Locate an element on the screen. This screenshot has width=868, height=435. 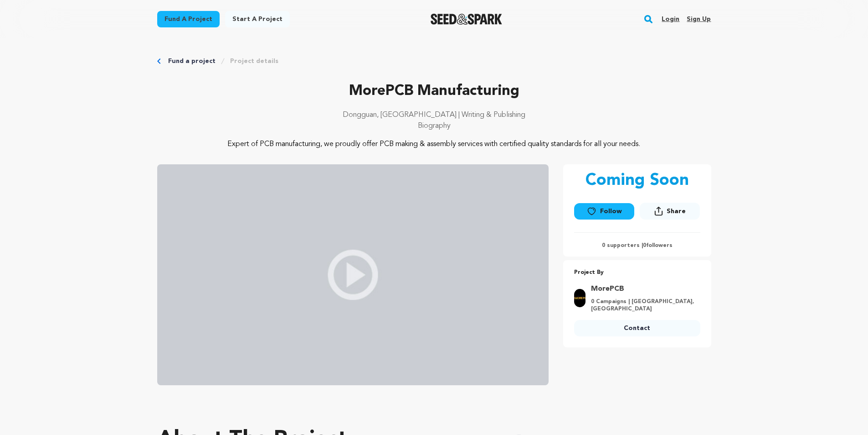
a: Start a project is located at coordinates (258, 19).